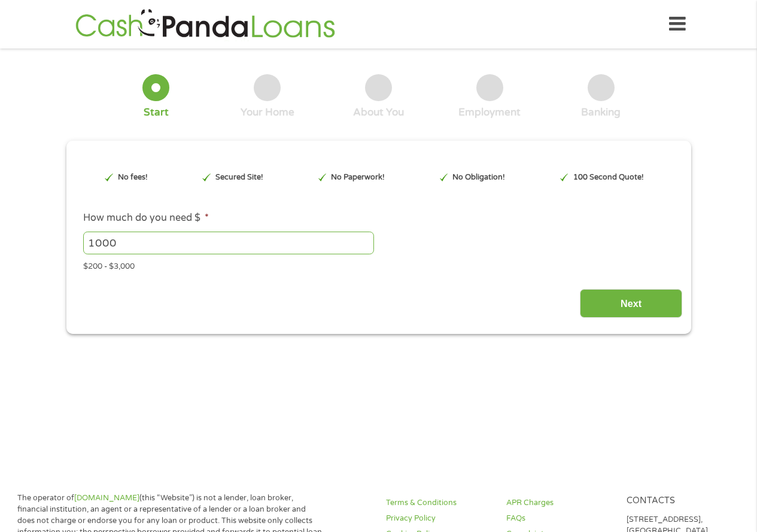 The image size is (757, 532). Describe the element at coordinates (559, 503) in the screenshot. I see `a: APR Charges` at that location.